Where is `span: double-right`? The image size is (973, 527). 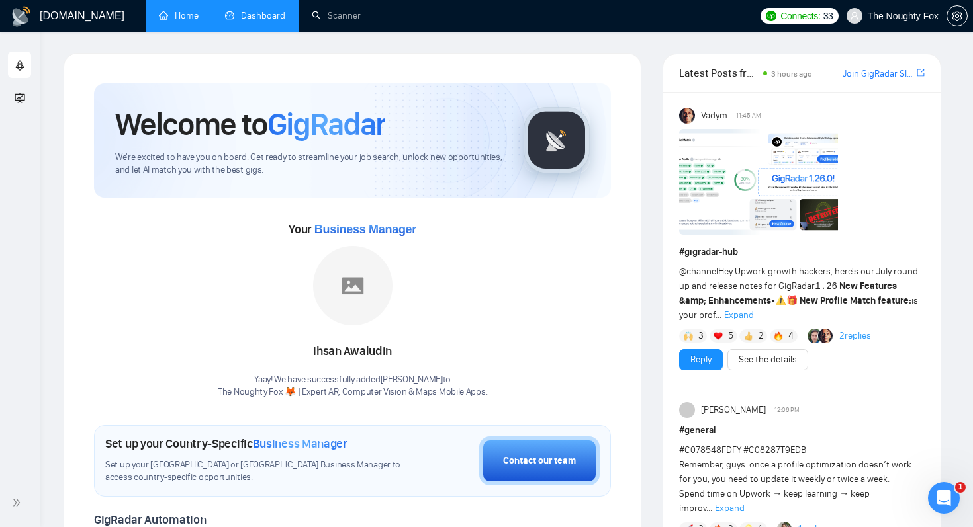 span: double-right is located at coordinates (19, 503).